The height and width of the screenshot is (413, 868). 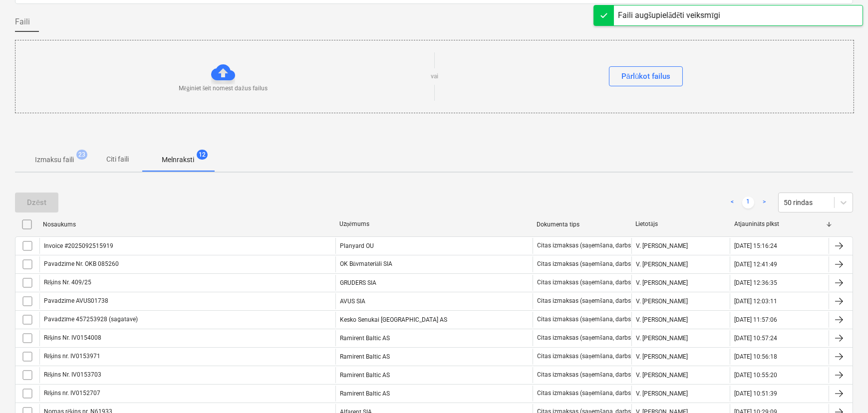 I want to click on p: Izmaksu faili, so click(x=54, y=160).